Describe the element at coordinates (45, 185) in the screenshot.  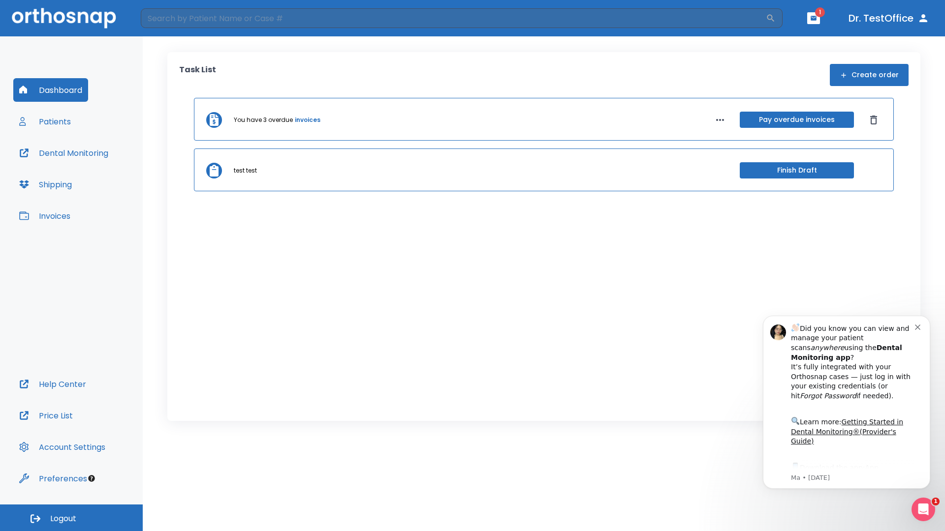
I see `button: Shipping` at that location.